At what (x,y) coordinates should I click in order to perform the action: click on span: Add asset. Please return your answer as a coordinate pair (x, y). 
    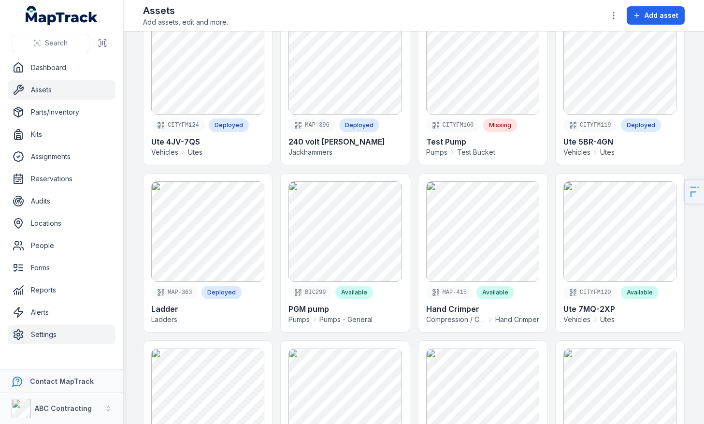
    Looking at the image, I should click on (661, 15).